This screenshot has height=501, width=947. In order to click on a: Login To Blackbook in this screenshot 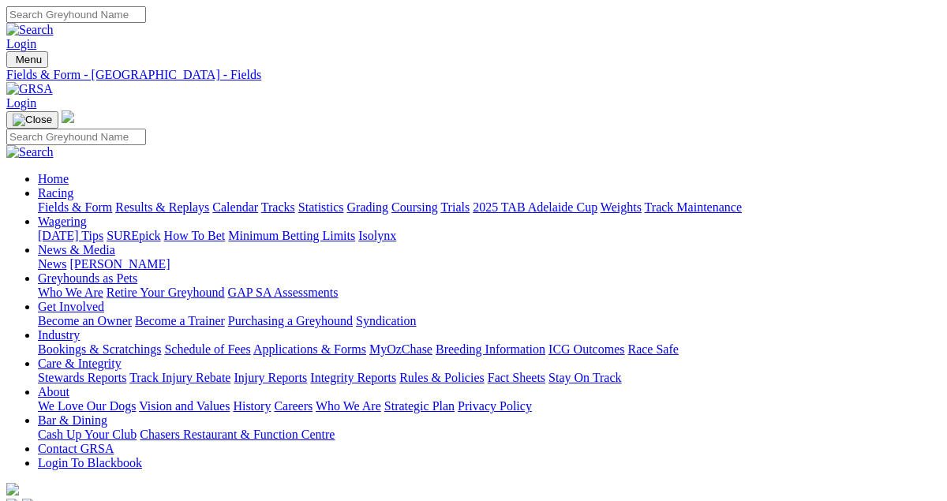, I will do `click(90, 463)`.